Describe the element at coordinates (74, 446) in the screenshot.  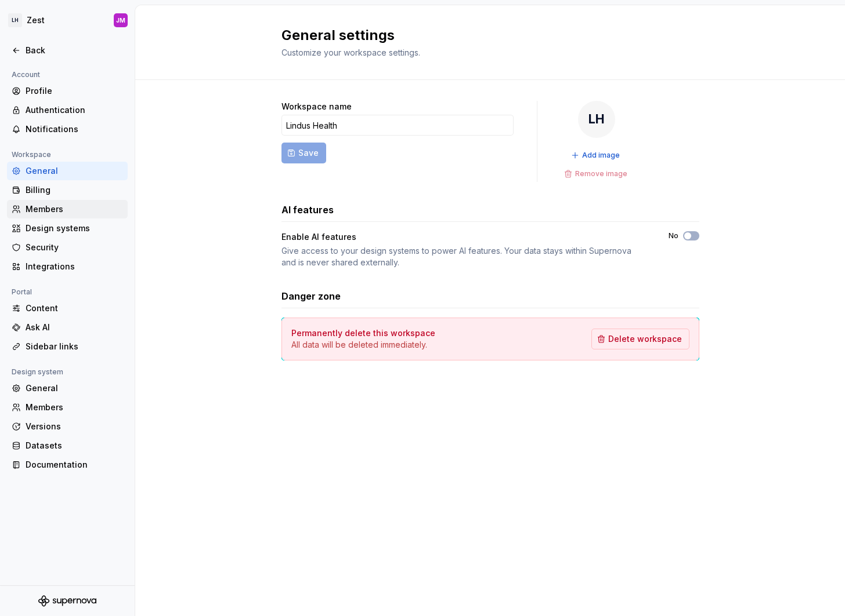
I see `div: Datasets` at that location.